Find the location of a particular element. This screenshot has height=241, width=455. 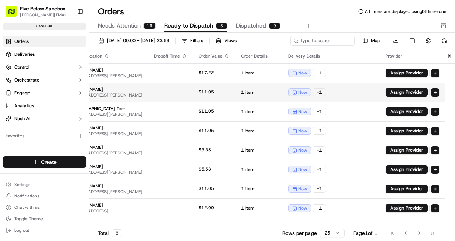

p: Welcome 👋 is located at coordinates (69, 34).